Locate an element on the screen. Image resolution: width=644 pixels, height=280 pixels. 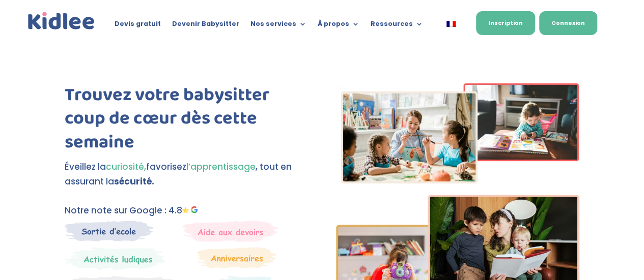
img: Sortie decole is located at coordinates (109, 231).